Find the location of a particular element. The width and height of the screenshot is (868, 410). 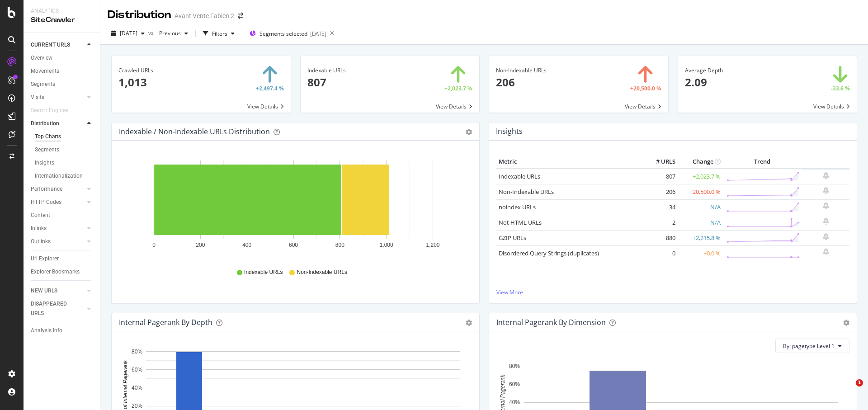

text: 400 is located at coordinates (247, 245).